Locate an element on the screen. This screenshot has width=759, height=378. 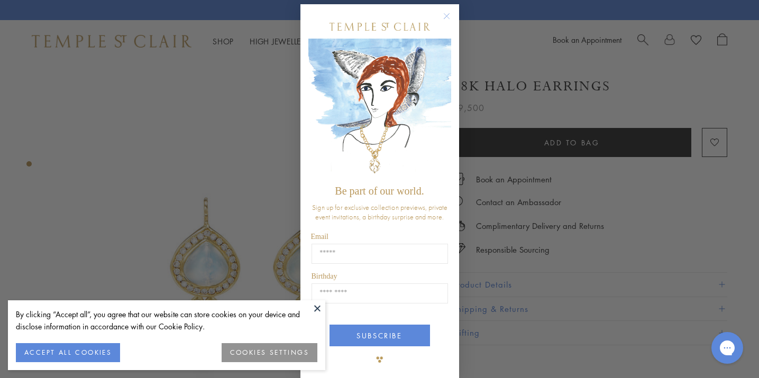
span: Birthday is located at coordinates (324, 276).